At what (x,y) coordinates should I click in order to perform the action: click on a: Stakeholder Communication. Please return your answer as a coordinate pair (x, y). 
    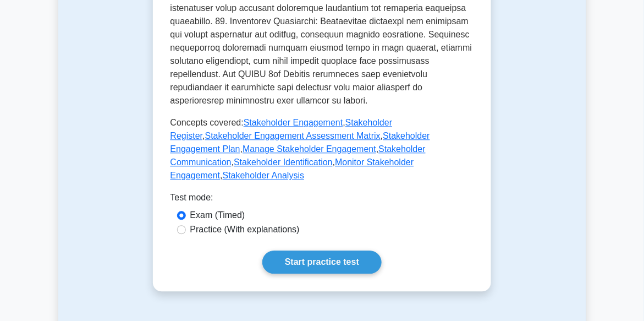
    Looking at the image, I should click on (298, 155).